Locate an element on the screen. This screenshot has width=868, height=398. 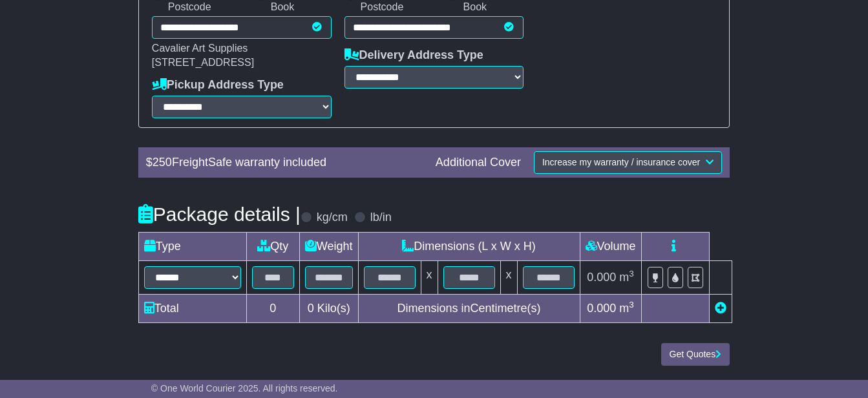
span: 0 is located at coordinates (311, 308).